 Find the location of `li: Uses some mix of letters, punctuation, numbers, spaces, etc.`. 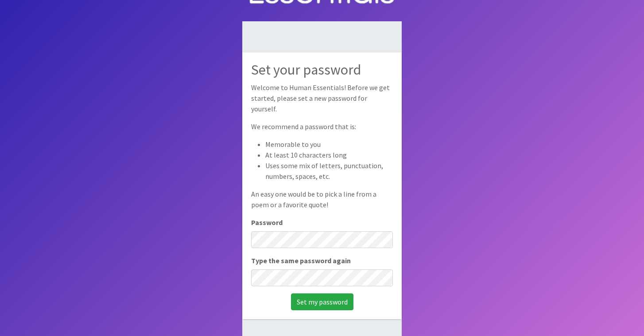

li: Uses some mix of letters, punctuation, numbers, spaces, etc. is located at coordinates (329, 171).